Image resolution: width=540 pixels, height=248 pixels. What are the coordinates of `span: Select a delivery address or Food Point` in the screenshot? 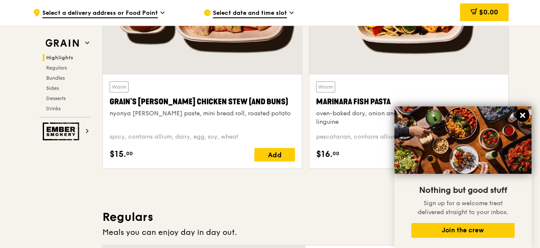 It's located at (100, 14).